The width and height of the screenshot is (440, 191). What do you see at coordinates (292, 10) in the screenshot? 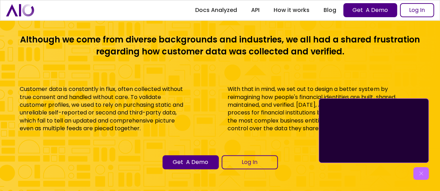
I see `a: How it works` at bounding box center [292, 10].